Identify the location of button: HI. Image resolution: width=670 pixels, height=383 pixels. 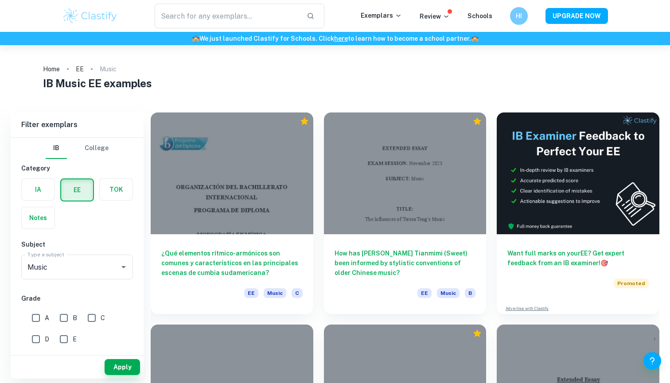
(519, 16).